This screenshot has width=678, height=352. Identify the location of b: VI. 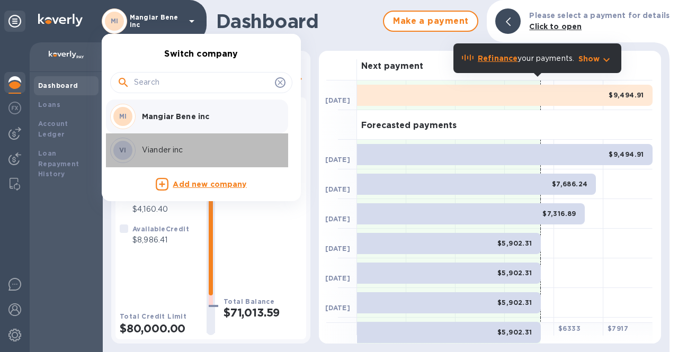
(123, 150).